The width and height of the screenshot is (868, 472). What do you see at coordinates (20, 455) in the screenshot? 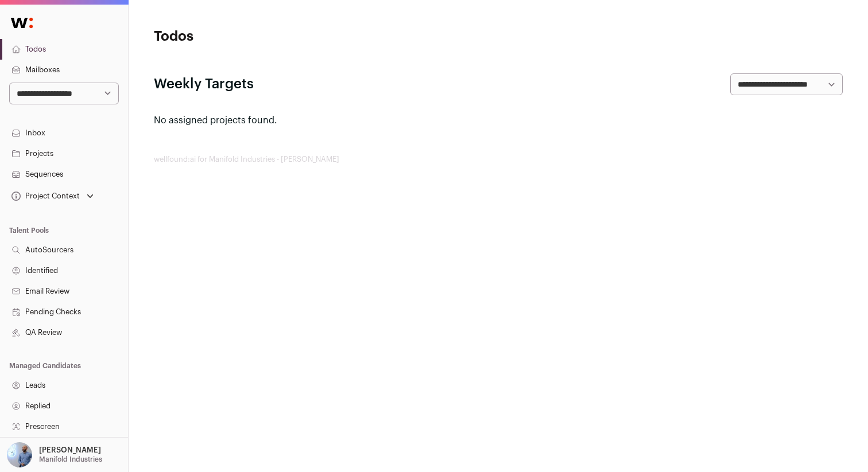
I see `img: 97332-medium_jpg` at bounding box center [20, 455].